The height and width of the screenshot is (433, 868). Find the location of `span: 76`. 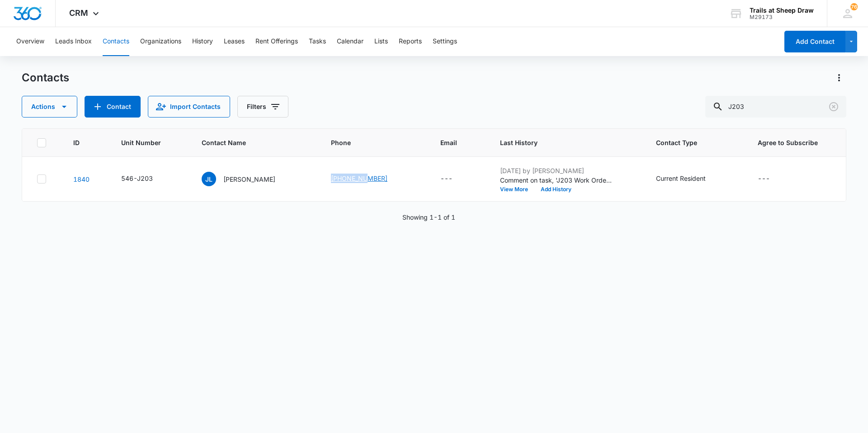

span: 76 is located at coordinates (853, 7).